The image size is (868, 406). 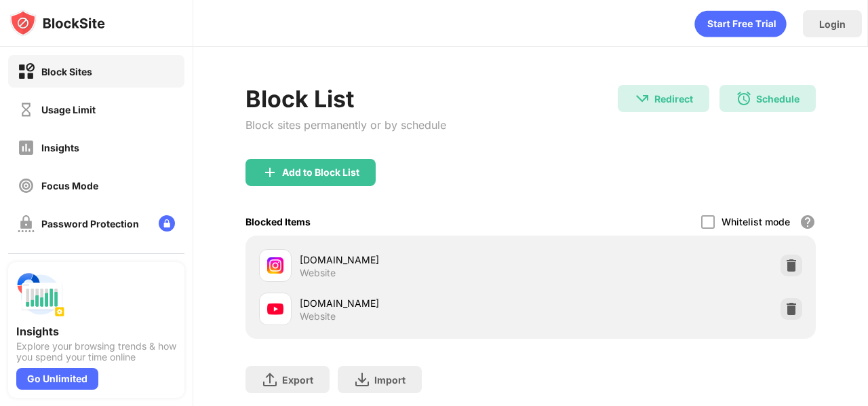 I want to click on div: Explore your browsing trends & how you spend your time online, so click(x=97, y=352).